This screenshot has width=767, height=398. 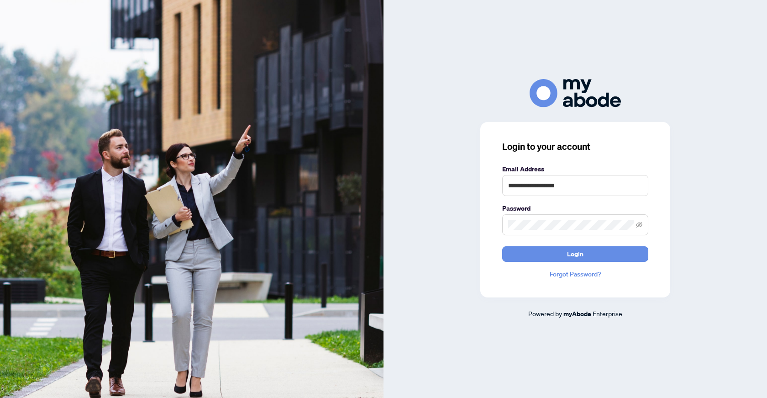 What do you see at coordinates (575, 274) in the screenshot?
I see `a: Forgot Password?` at bounding box center [575, 274].